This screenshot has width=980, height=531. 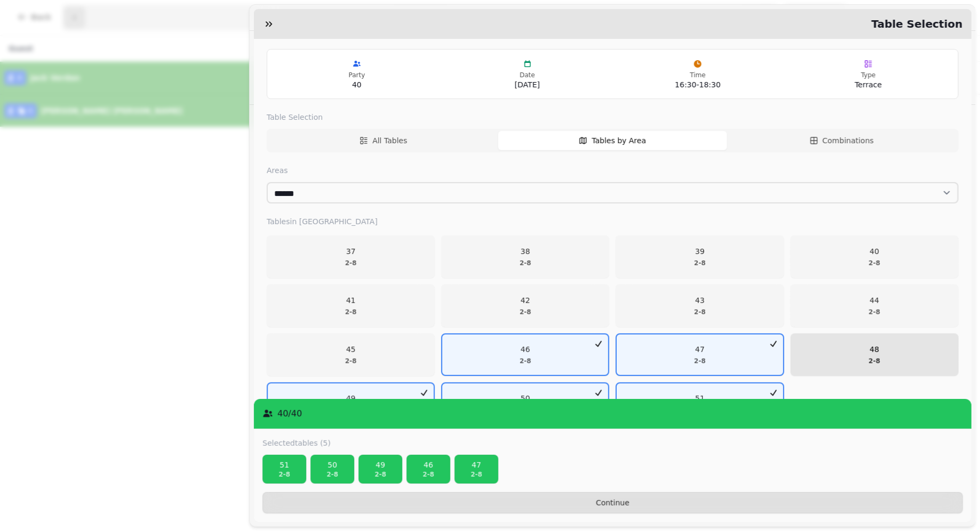 What do you see at coordinates (384, 140) in the screenshot?
I see `button: All Tables` at bounding box center [384, 140].